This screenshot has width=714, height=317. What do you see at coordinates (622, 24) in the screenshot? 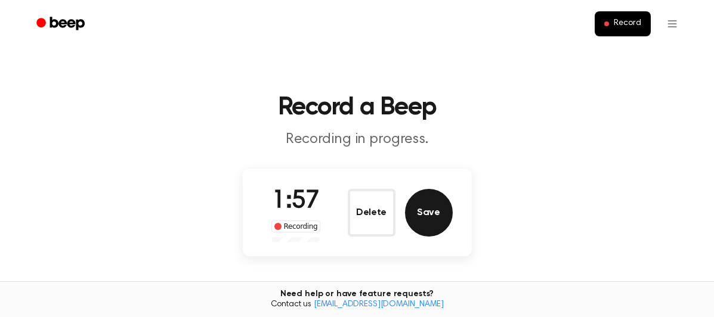
I see `button: Record` at bounding box center [622, 24].